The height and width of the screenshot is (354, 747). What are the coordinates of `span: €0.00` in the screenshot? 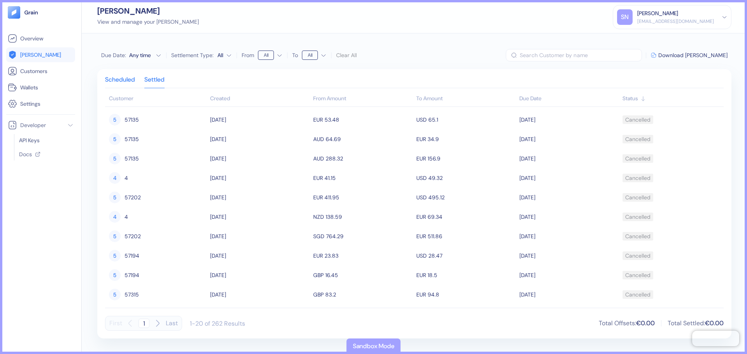 It's located at (645, 323).